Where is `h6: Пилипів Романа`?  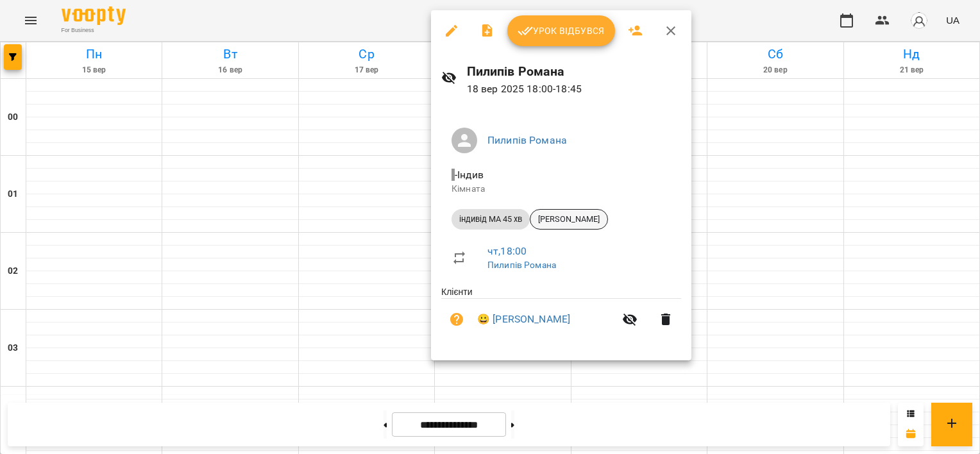 h6: Пилипів Романа is located at coordinates (574, 71).